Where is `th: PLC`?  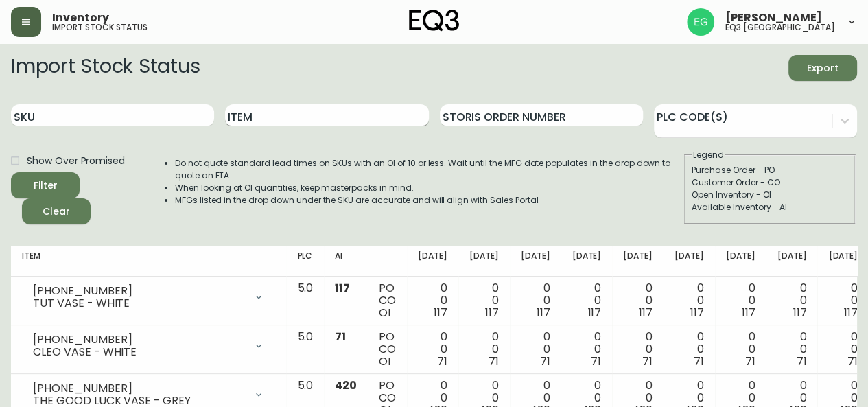 th: PLC is located at coordinates (305, 261).